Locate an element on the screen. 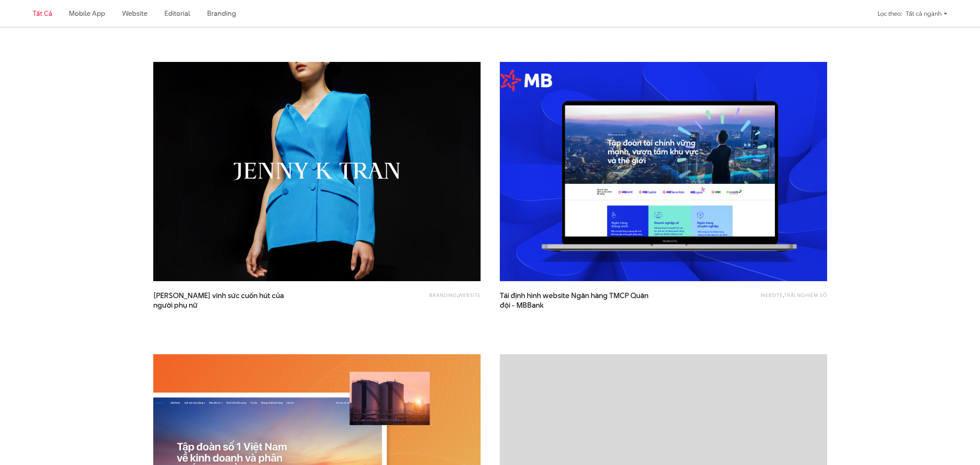  a: Tái định hình website Ngân hàng TMCP Quânđội - MBBank is located at coordinates (577, 300).